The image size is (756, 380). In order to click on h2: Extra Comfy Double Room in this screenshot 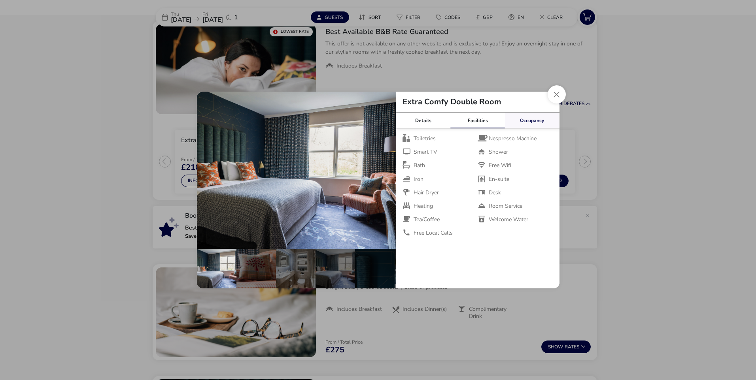, I will do `click(452, 102)`.